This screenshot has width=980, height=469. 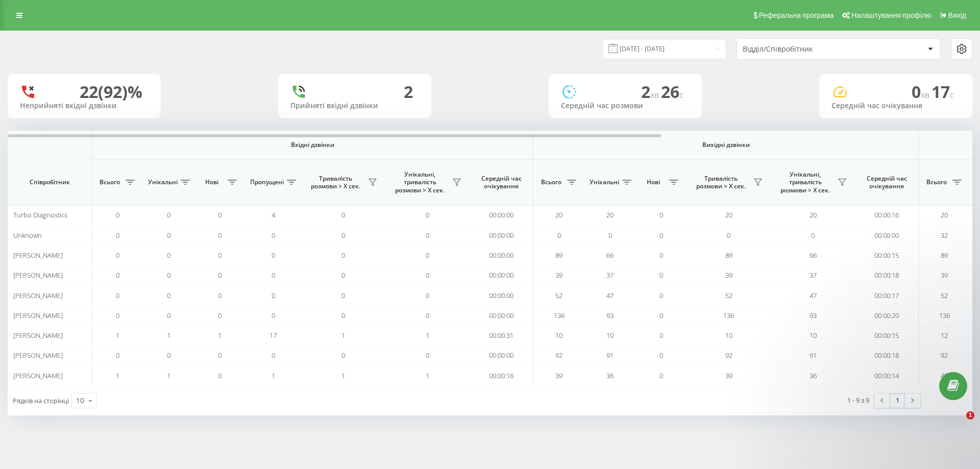 What do you see at coordinates (891, 15) in the screenshot?
I see `span: Налаштування профілю` at bounding box center [891, 15].